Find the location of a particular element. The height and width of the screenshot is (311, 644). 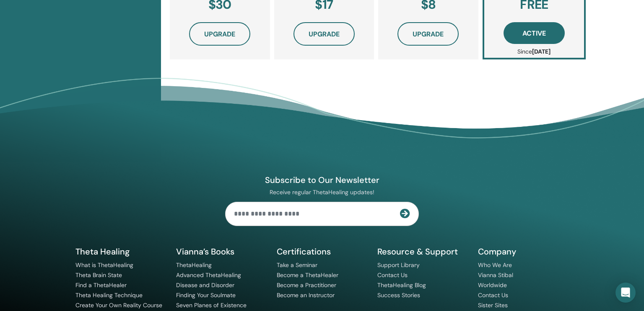

a: Vianna Stibal is located at coordinates (495, 275).